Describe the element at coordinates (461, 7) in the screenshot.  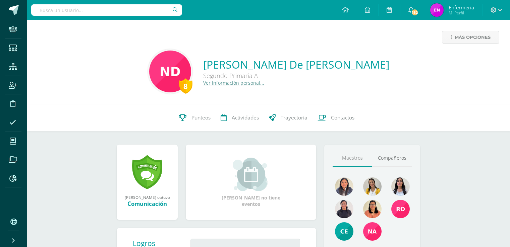
I see `span: Enfermería` at that location.